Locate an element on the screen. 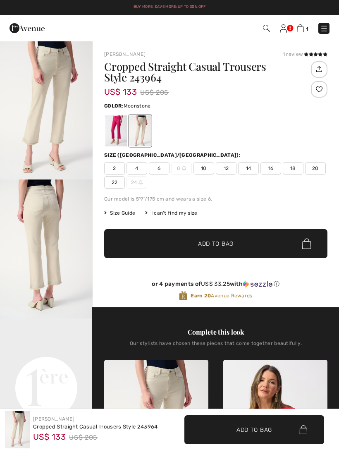 The height and width of the screenshot is (450, 339). div: or 4 payments of with is located at coordinates (216, 284).